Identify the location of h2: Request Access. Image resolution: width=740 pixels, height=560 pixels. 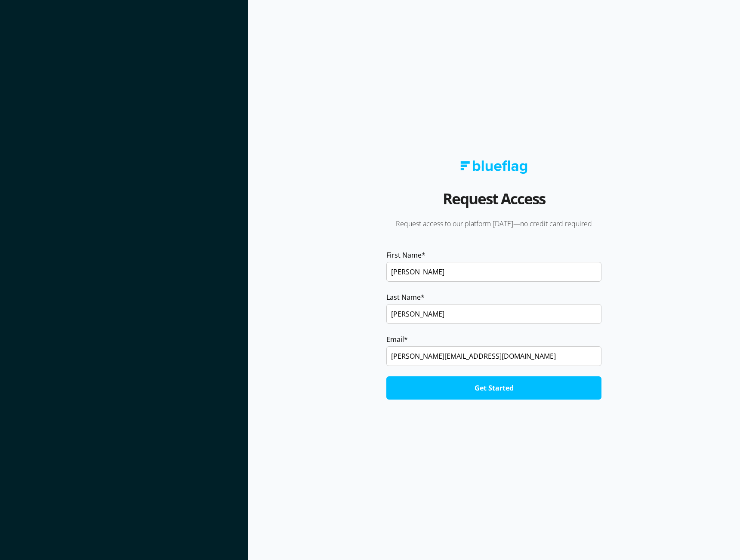
(494, 203).